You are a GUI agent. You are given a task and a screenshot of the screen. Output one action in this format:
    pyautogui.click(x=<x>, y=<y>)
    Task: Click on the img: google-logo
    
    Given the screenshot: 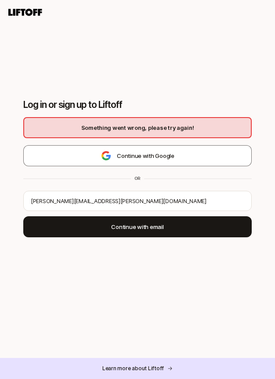 What is the action you would take?
    pyautogui.click(x=106, y=156)
    